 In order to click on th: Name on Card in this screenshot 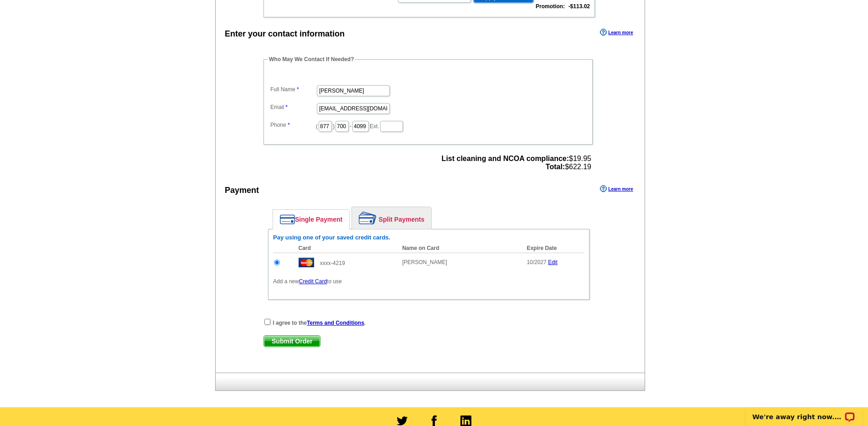, I will do `click(459, 248)`.